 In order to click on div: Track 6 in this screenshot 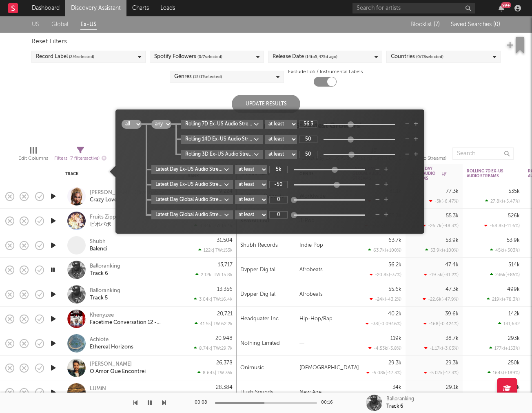, I will do `click(99, 274)`.